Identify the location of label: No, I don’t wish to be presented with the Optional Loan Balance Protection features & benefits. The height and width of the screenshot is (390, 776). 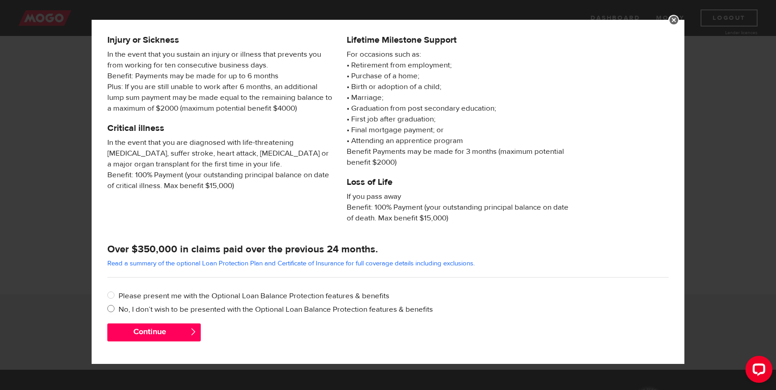
(394, 309).